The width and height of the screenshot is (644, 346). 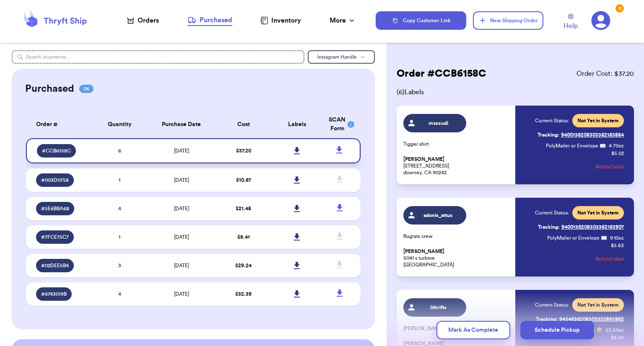 What do you see at coordinates (619, 9) in the screenshot?
I see `div: 3` at bounding box center [619, 9].